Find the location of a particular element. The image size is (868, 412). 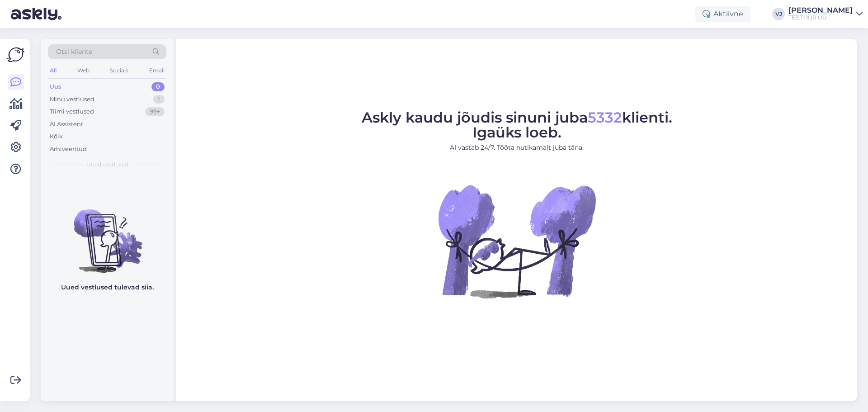

div: 0 is located at coordinates (158, 87).